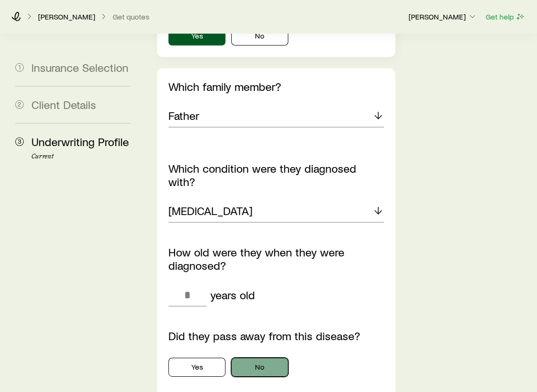 The height and width of the screenshot is (392, 537). I want to click on span: Client Details, so click(64, 104).